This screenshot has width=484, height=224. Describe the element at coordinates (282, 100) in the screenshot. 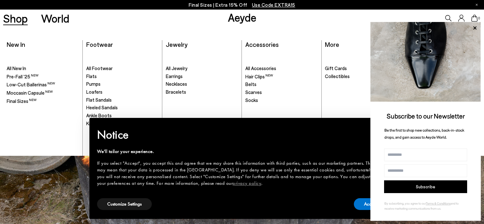

I see `a: Socks` at that location.